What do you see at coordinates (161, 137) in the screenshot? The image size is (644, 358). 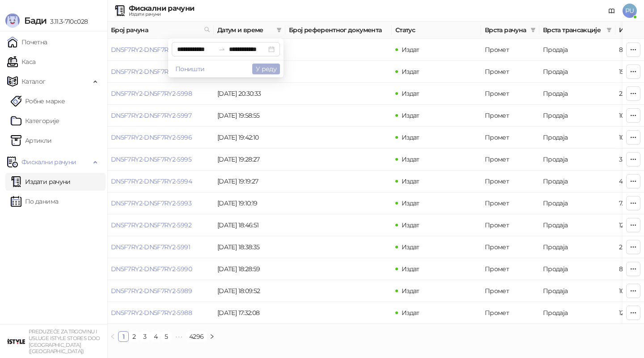 I see `td: DN5F7RY2-DN5F7RY2-5996` at bounding box center [161, 137].